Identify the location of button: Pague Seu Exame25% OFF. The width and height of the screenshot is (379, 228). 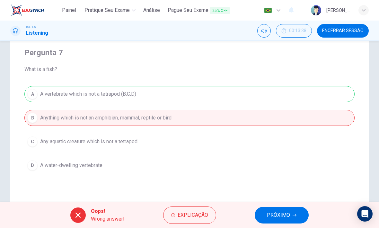
(199, 10).